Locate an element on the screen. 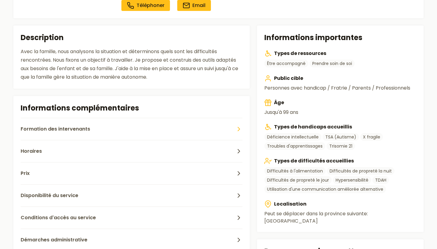 This screenshot has height=249, width=437. h3: Âge is located at coordinates (341, 103).